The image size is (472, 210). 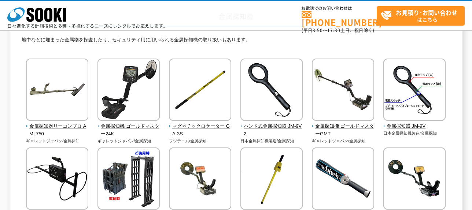 What do you see at coordinates (200, 90) in the screenshot?
I see `img: マグネチックロケーター GA-3S` at bounding box center [200, 90].